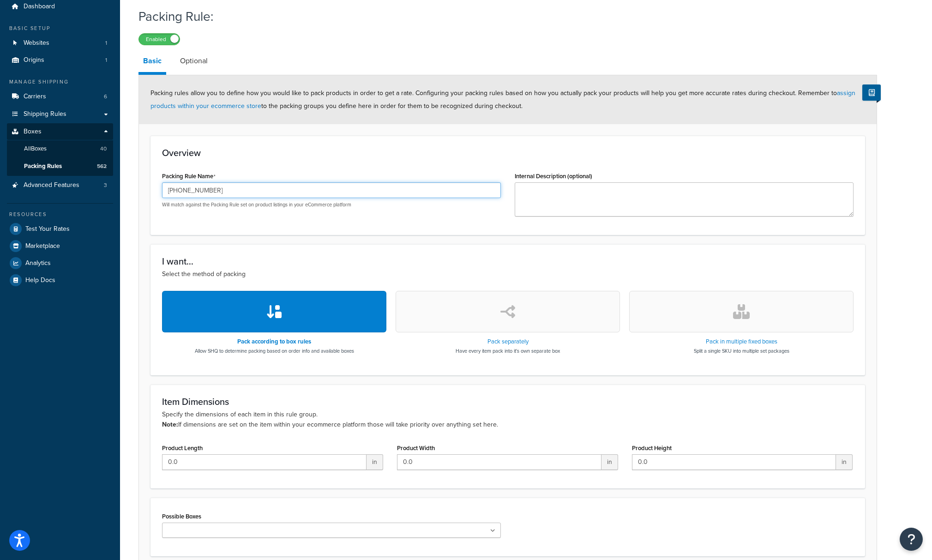 This screenshot has width=932, height=560. I want to click on span: Websites, so click(37, 43).